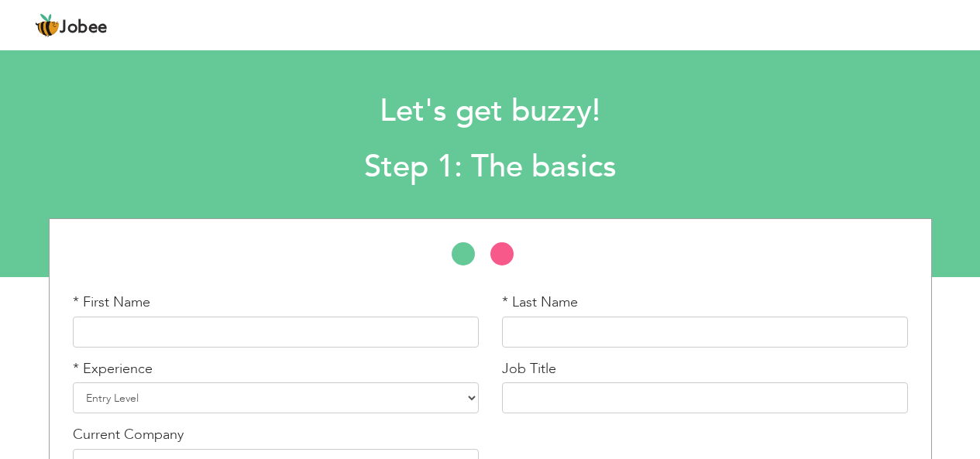 Image resolution: width=980 pixels, height=459 pixels. What do you see at coordinates (490, 167) in the screenshot?
I see `h2: Step 1: The basics` at bounding box center [490, 167].